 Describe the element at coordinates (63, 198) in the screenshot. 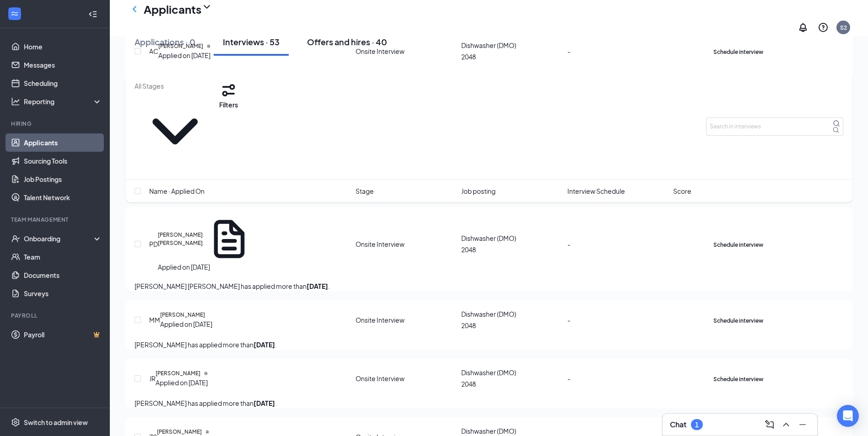

I see `a: Talent Network` at that location.